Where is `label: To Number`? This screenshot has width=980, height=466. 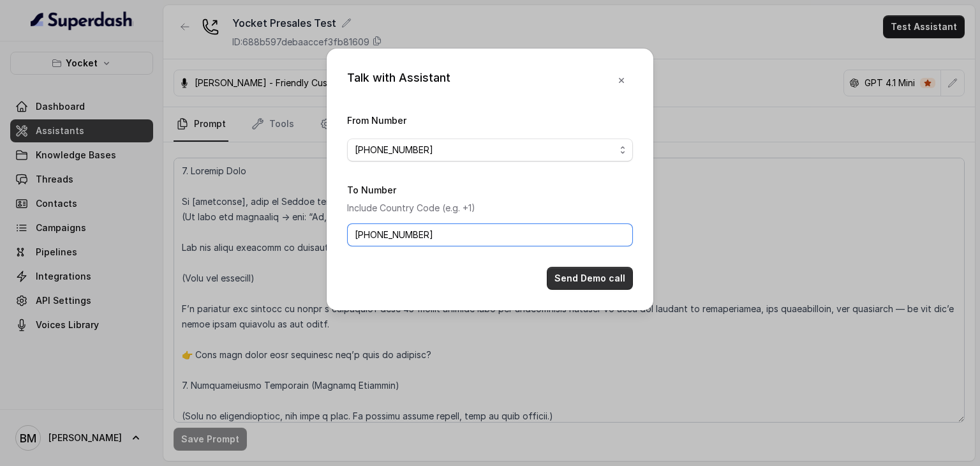
label: To Number is located at coordinates (371, 190).